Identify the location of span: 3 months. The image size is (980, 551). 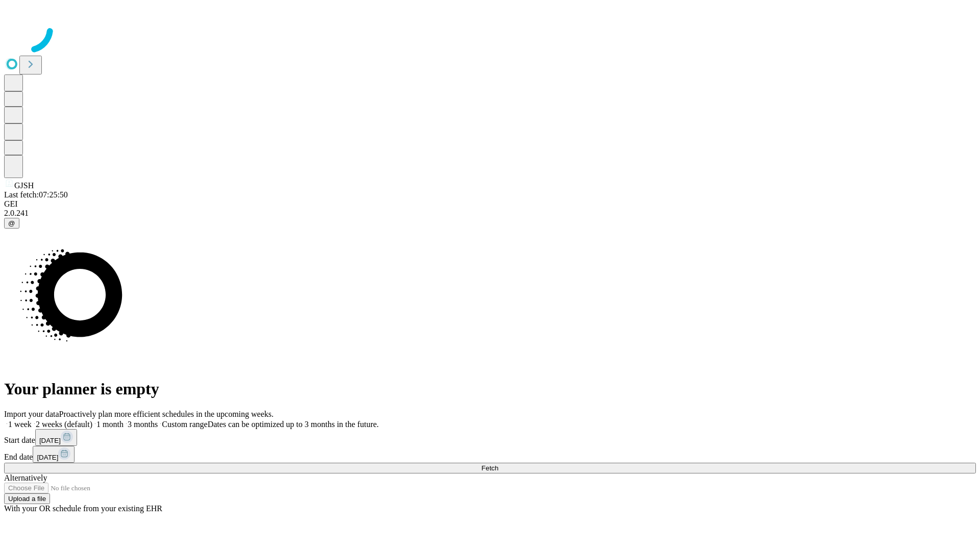
(143, 424).